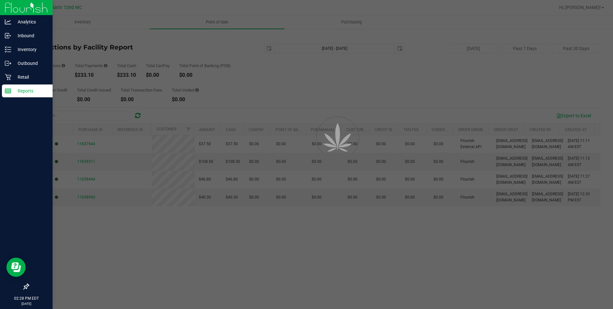 This screenshot has height=309, width=613. I want to click on inline-svg: Inventory, so click(8, 49).